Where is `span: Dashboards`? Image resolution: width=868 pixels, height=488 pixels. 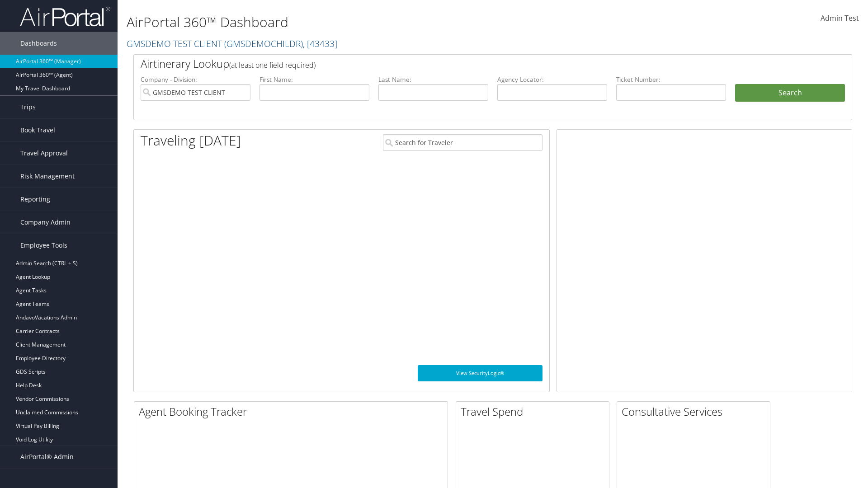
span: Dashboards is located at coordinates (39, 43).